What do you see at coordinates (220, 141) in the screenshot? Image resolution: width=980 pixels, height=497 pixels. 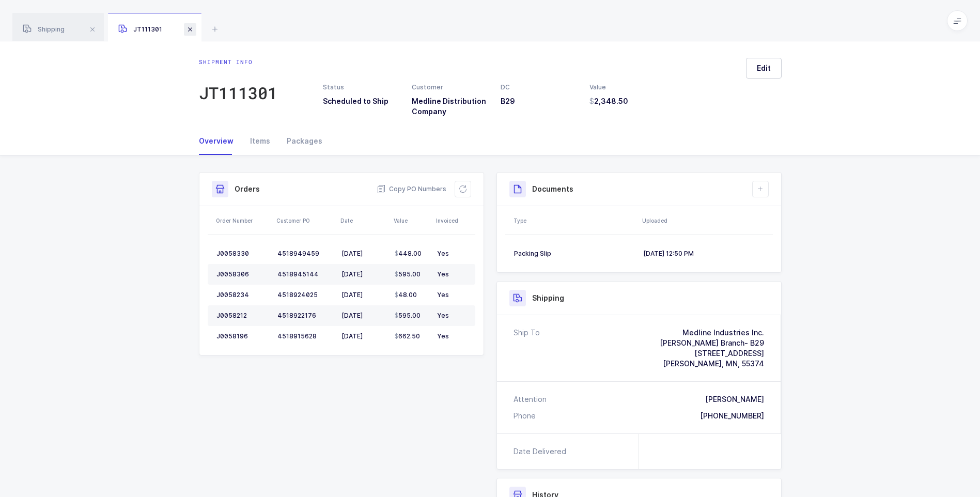 I see `div: Overview` at bounding box center [220, 141].